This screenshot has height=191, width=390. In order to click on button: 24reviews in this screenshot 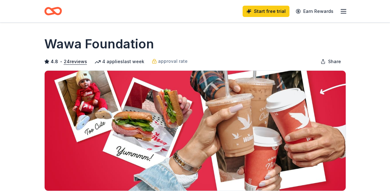, I will do `click(75, 62)`.